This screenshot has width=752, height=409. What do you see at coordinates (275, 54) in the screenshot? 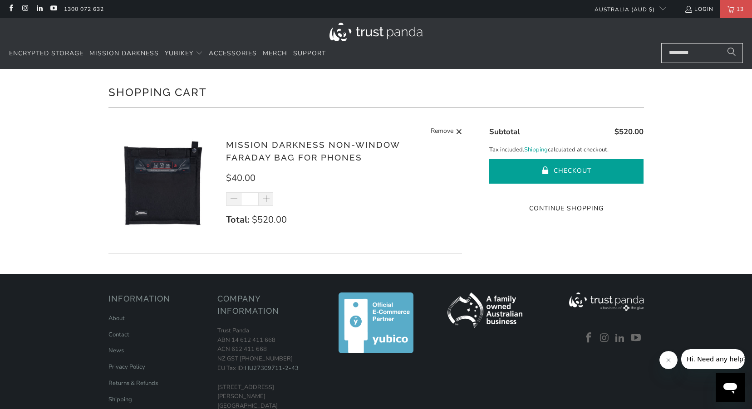
I see `a: Merch` at bounding box center [275, 54].